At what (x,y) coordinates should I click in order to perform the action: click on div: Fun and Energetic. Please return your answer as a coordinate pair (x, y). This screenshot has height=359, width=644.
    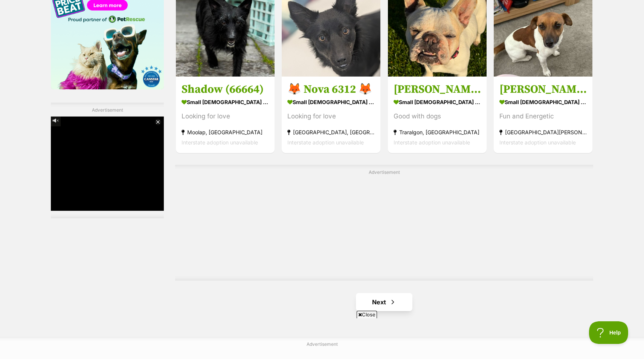
    Looking at the image, I should click on (543, 116).